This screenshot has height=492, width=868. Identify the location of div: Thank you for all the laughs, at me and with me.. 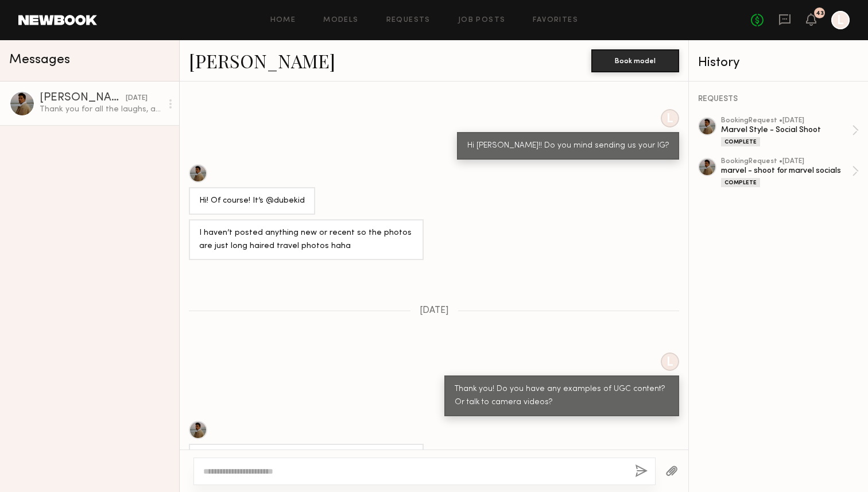
(100, 109).